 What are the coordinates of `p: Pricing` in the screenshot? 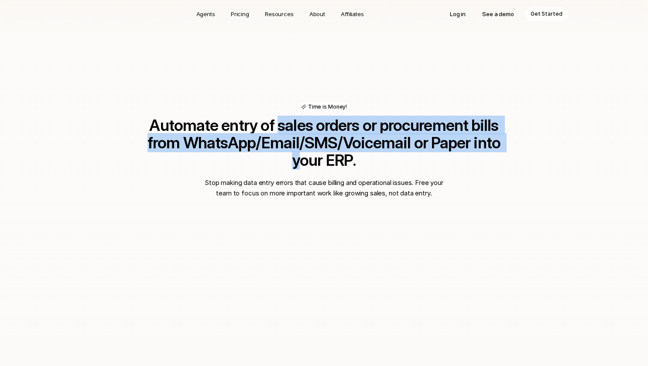 It's located at (240, 14).